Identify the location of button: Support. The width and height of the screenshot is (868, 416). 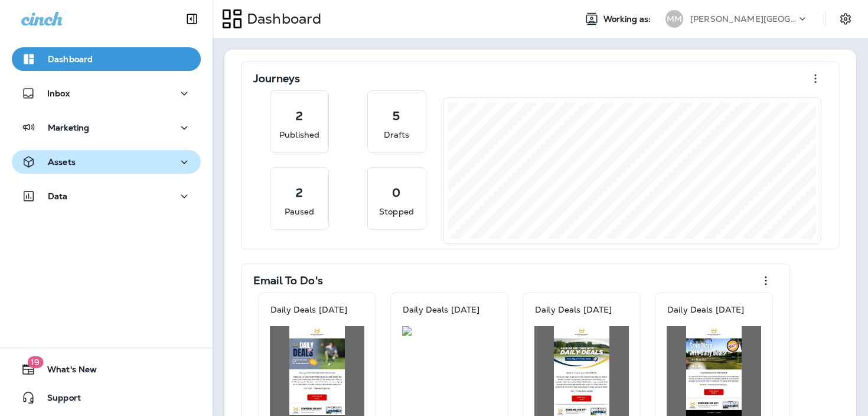
(106, 397).